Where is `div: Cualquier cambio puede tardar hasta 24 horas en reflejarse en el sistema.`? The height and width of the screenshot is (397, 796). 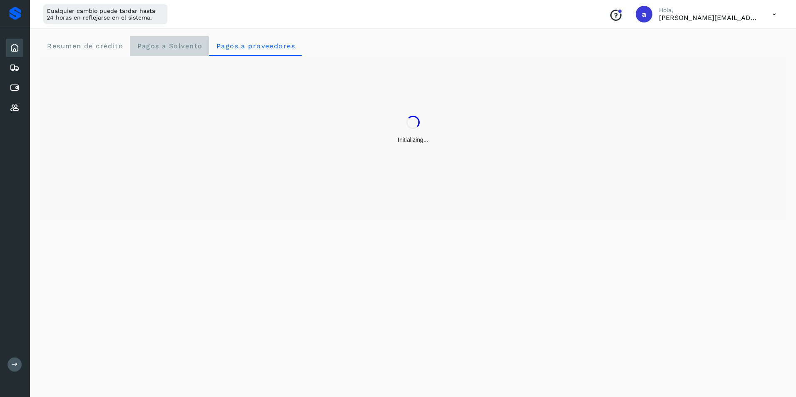 div: Cualquier cambio puede tardar hasta 24 horas en reflejarse en el sistema. is located at coordinates (105, 14).